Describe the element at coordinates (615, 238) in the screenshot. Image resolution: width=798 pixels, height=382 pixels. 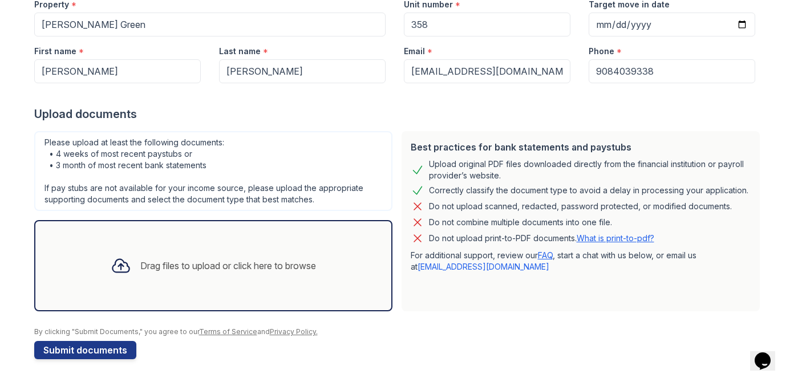
I see `a: What is print-to-pdf?` at that location.